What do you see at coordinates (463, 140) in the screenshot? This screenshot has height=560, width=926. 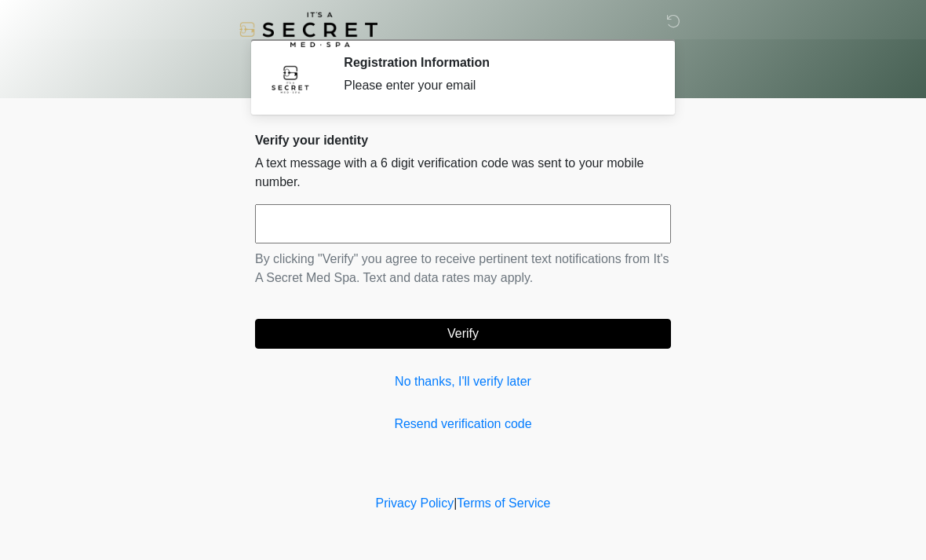 I see `h2: Verify your identity` at bounding box center [463, 140].